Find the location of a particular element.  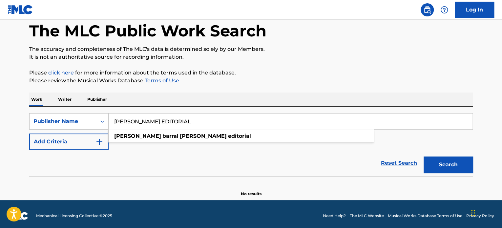

img: 9d2ae6d4665cec9f34b9.svg is located at coordinates (99, 142).